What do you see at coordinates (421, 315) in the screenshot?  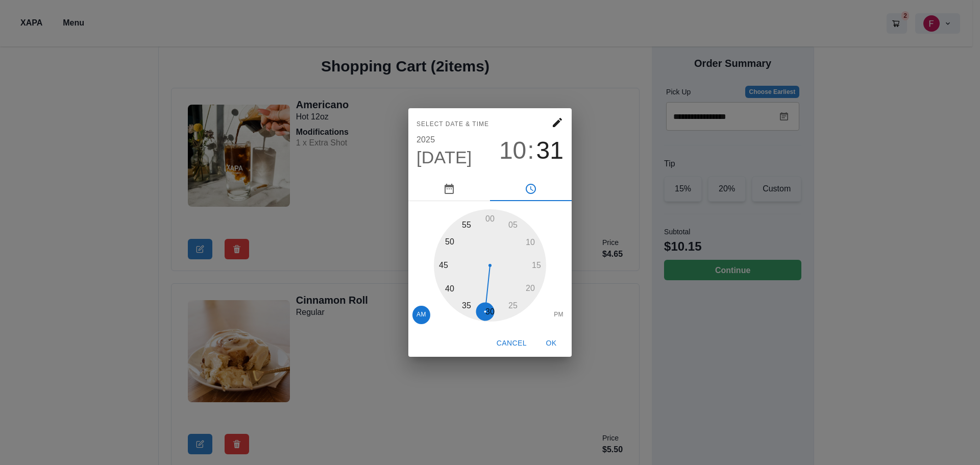 I see `span: AM` at bounding box center [421, 315].